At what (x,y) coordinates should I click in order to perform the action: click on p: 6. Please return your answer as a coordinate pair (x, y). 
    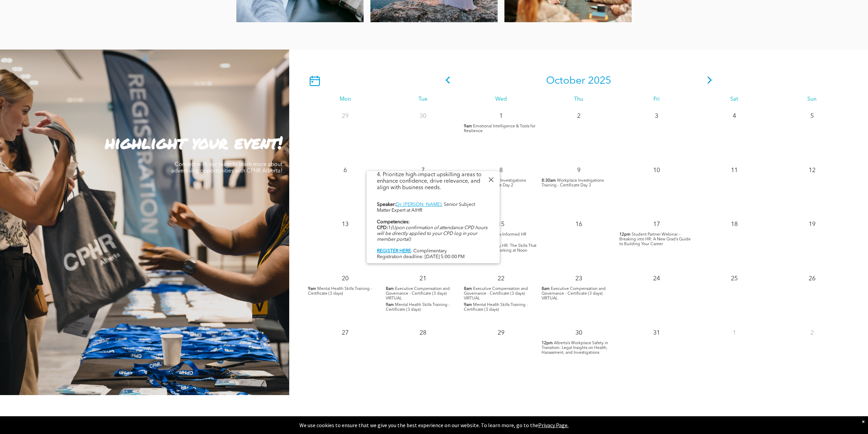
    Looking at the image, I should click on (345, 170).